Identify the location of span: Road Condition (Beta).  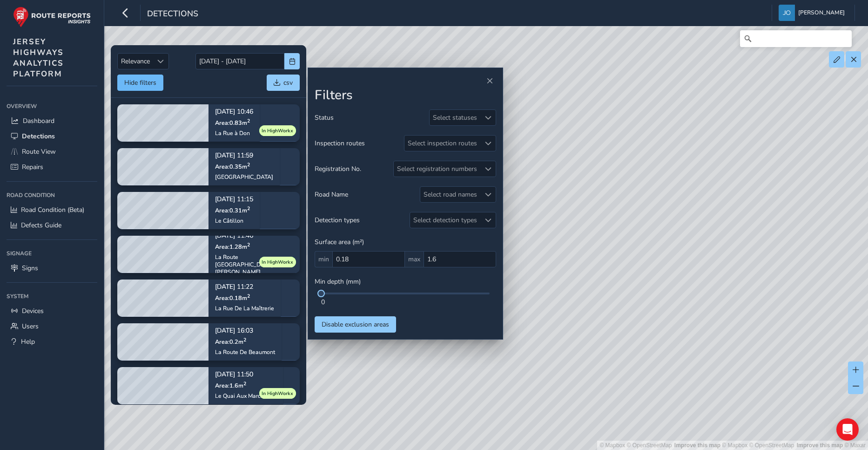
(53, 210).